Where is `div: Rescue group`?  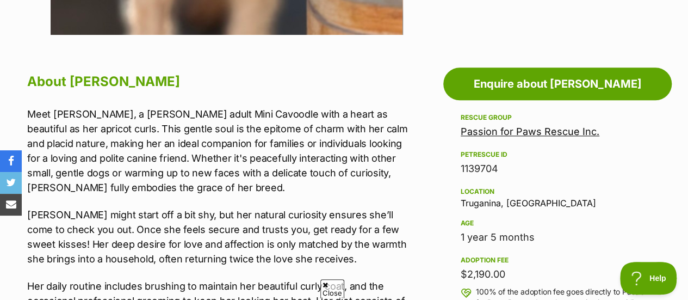 div: Rescue group is located at coordinates (558, 118).